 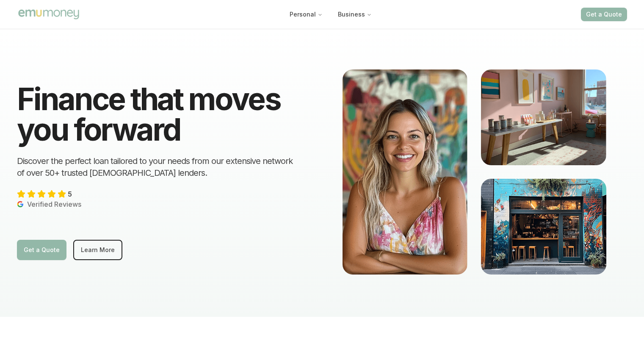 I want to click on img: Emu Money, so click(x=49, y=14).